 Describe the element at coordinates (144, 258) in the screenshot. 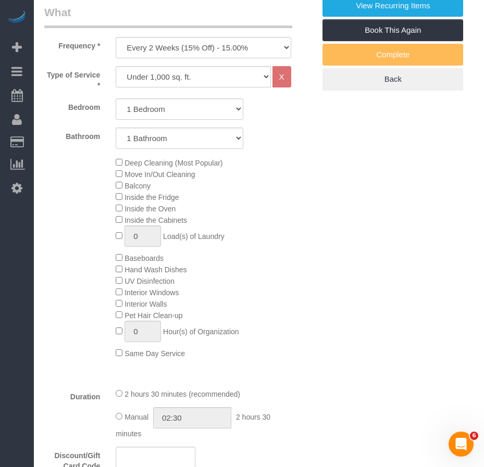

I see `span: Baseboards` at that location.